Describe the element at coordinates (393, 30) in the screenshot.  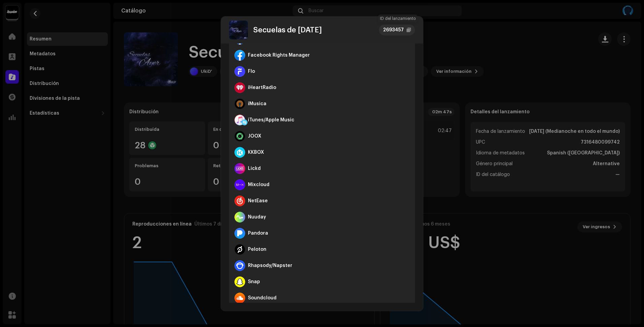
I see `div: 2693457` at that location.